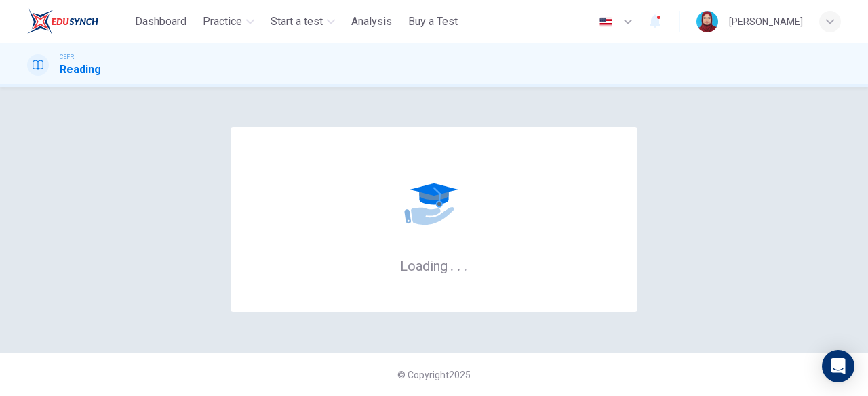 Image resolution: width=868 pixels, height=396 pixels. I want to click on span: © Copyright 2025, so click(434, 375).